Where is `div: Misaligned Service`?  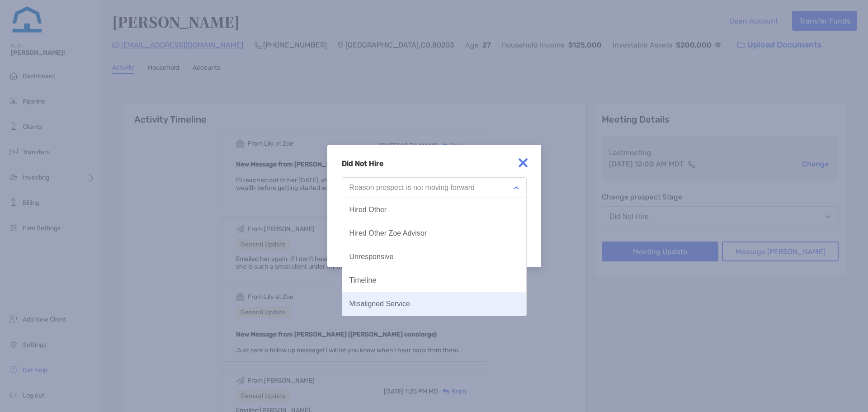
div: Misaligned Service is located at coordinates (379, 304).